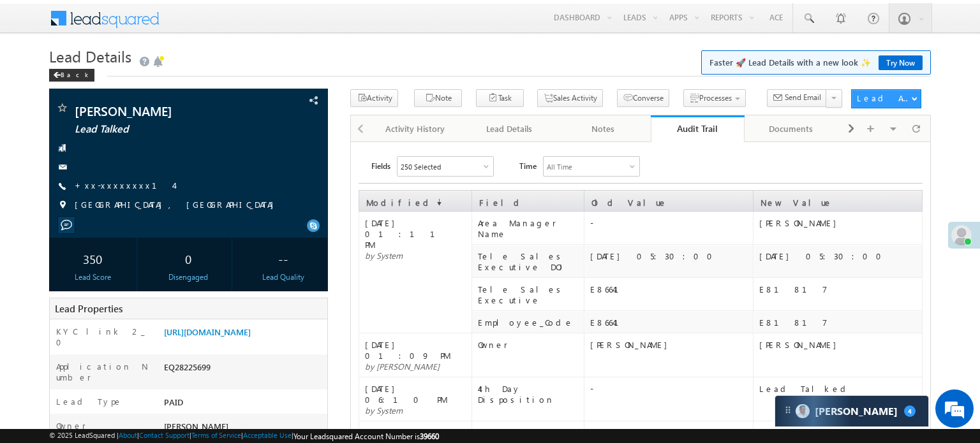 This screenshot has height=443, width=980. What do you see at coordinates (669, 199) in the screenshot?
I see `div: Old Value` at bounding box center [669, 199].